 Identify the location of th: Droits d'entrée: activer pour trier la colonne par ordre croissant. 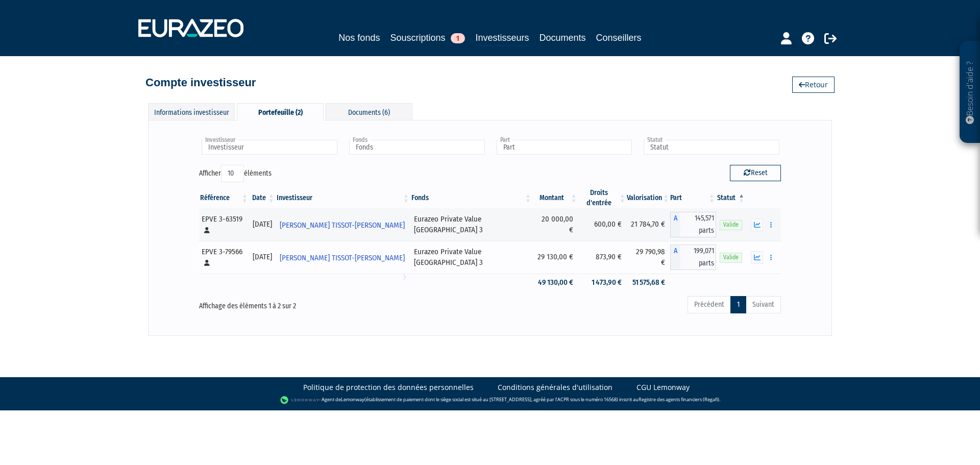
(603, 198).